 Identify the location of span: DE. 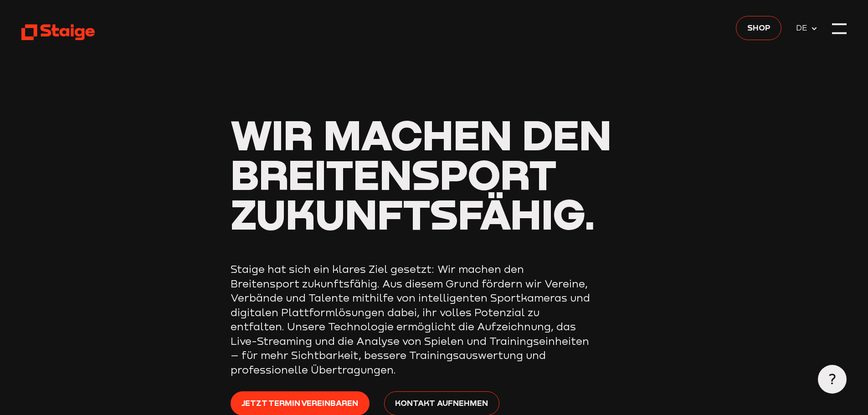
(803, 28).